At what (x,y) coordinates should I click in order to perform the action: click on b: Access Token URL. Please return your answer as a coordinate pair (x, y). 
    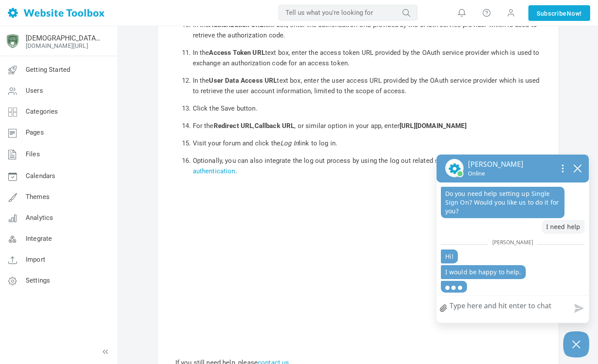
    Looking at the image, I should click on (237, 53).